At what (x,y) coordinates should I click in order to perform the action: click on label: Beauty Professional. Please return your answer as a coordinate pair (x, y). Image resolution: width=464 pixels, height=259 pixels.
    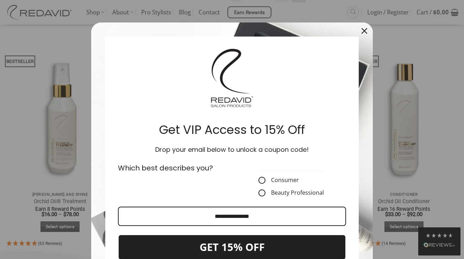
    Looking at the image, I should click on (291, 193).